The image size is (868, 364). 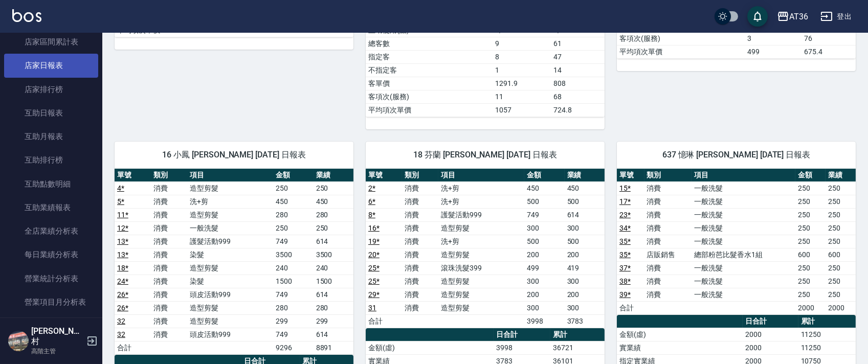 I want to click on td: 不指定客, so click(x=429, y=70).